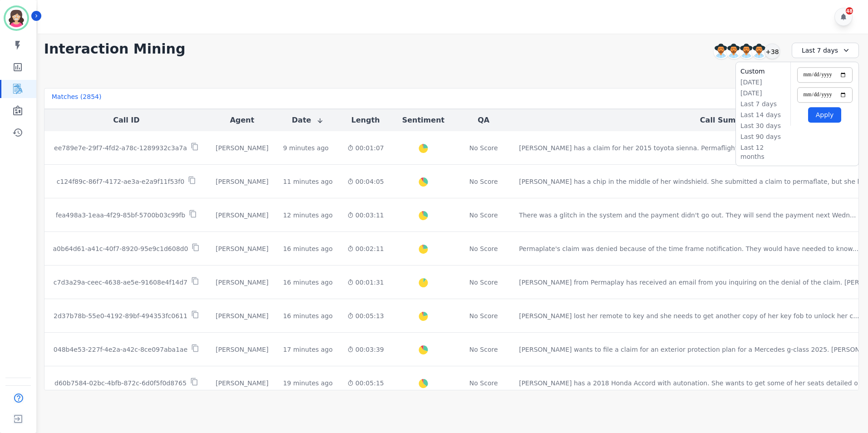 This screenshot has width=868, height=433. I want to click on p: c7d3a29a-ceec-4638-ae5e-91608e4f14d7, so click(120, 282).